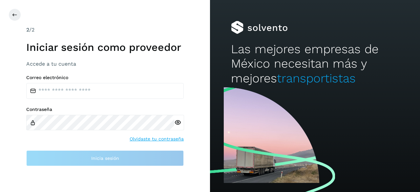 The image size is (420, 192). What do you see at coordinates (157, 139) in the screenshot?
I see `a: Olvidaste tu contraseña` at bounding box center [157, 139].